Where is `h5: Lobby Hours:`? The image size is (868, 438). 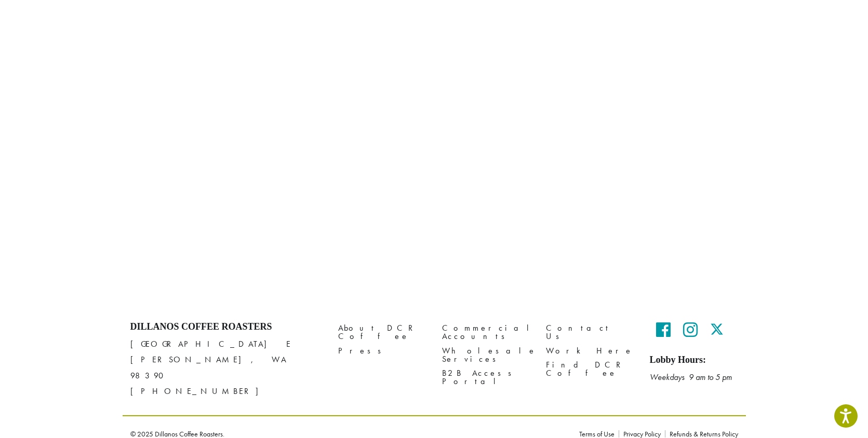
h5: Lobby Hours: is located at coordinates (693, 360).